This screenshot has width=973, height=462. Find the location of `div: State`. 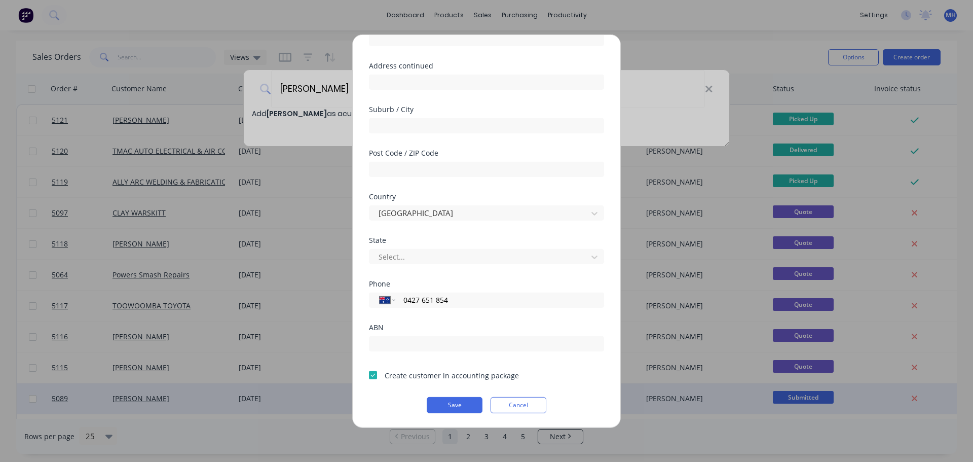

div: State is located at coordinates (486, 240).